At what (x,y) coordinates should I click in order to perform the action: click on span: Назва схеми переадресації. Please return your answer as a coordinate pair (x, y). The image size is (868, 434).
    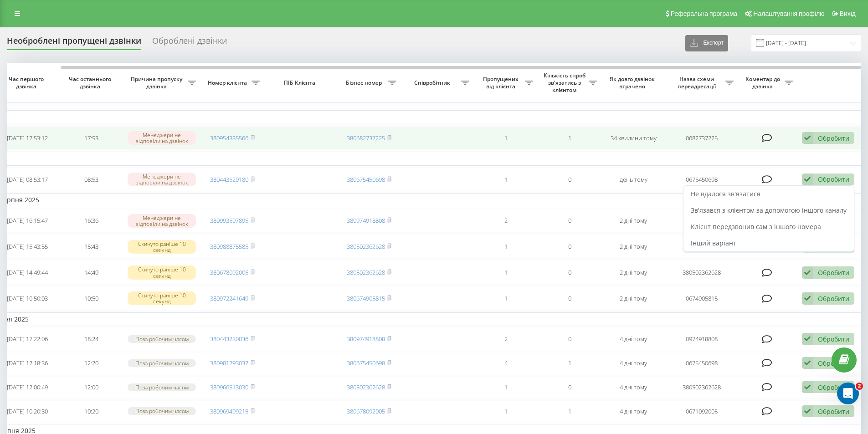
    Looking at the image, I should click on (698, 82).